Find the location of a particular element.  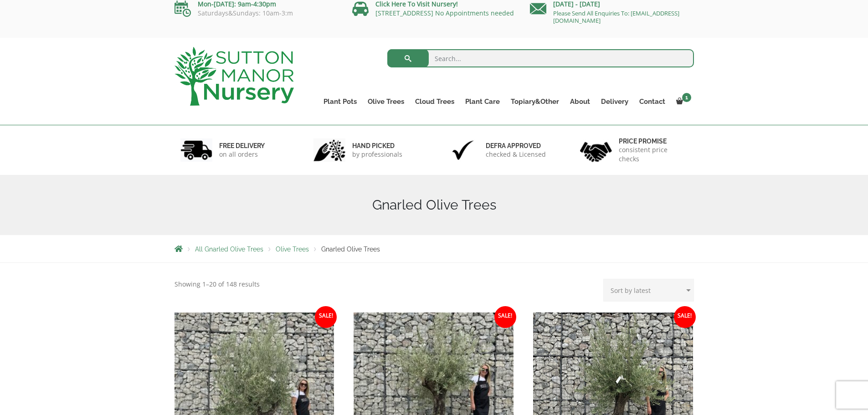

span: Olive Trees is located at coordinates (292, 250).